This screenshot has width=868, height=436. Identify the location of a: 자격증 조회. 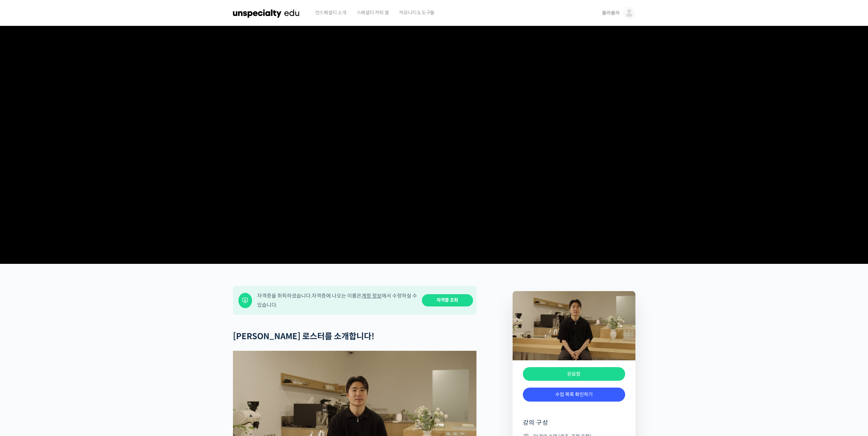
(447, 300).